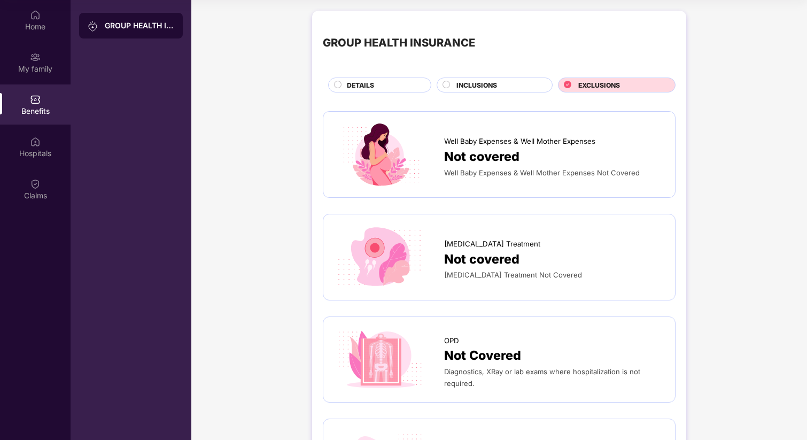  I want to click on img: svg+xml;base64,PHN2ZyBpZD0iQ2xhaW0iIHhtbG5zPSJodHRwOi8vd3d3LnczLm9yZy8yMDAwL3N2ZyIgd2lkdGg9IjIwIi..., so click(35, 184).